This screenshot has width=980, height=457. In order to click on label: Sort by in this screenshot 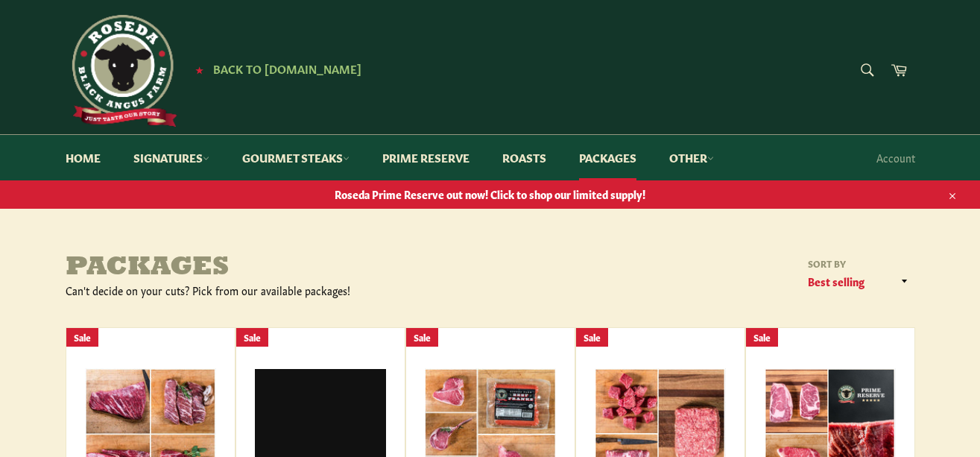, I will do `click(859, 263)`.